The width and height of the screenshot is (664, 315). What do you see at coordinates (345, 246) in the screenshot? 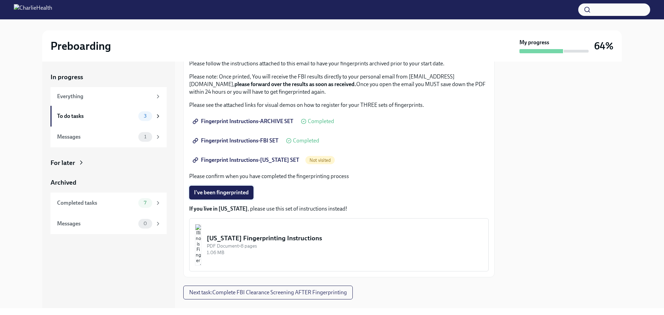
I see `div: PDF Document • 8 pages` at bounding box center [345, 246].